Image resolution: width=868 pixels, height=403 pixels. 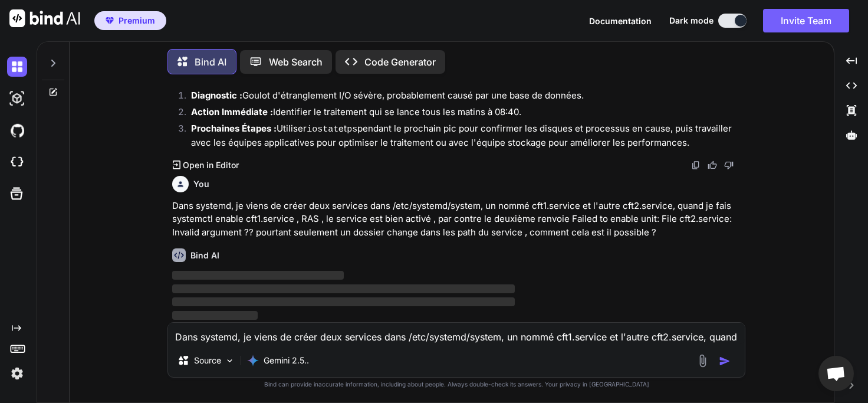 I want to click on button: Documentation, so click(x=620, y=20).